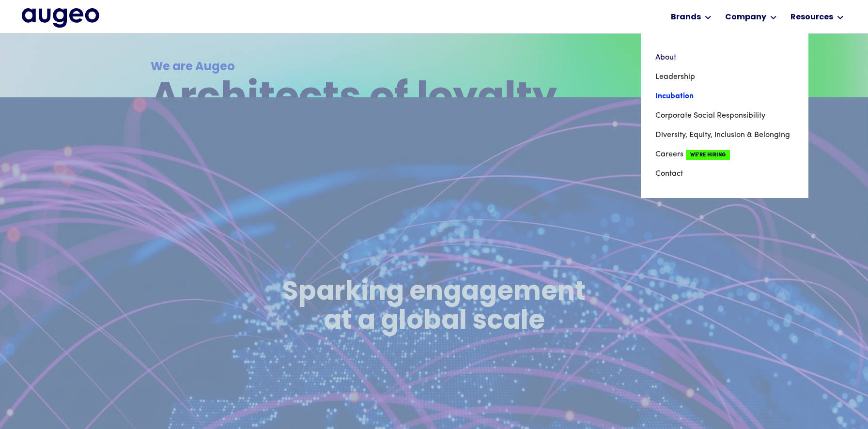  Describe the element at coordinates (725, 116) in the screenshot. I see `nav: Company` at that location.